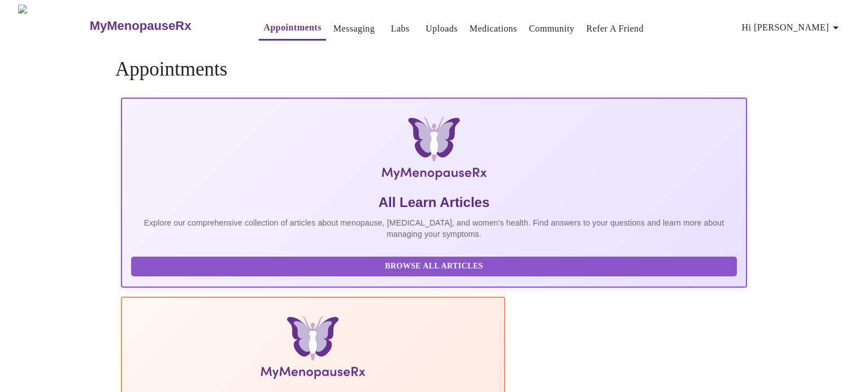 The width and height of the screenshot is (868, 392). I want to click on a: Labs, so click(400, 29).